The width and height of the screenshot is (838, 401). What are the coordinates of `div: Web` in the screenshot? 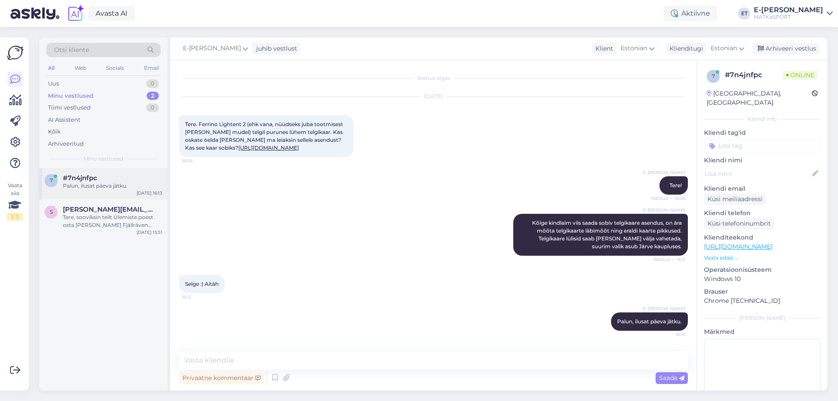 It's located at (80, 68).